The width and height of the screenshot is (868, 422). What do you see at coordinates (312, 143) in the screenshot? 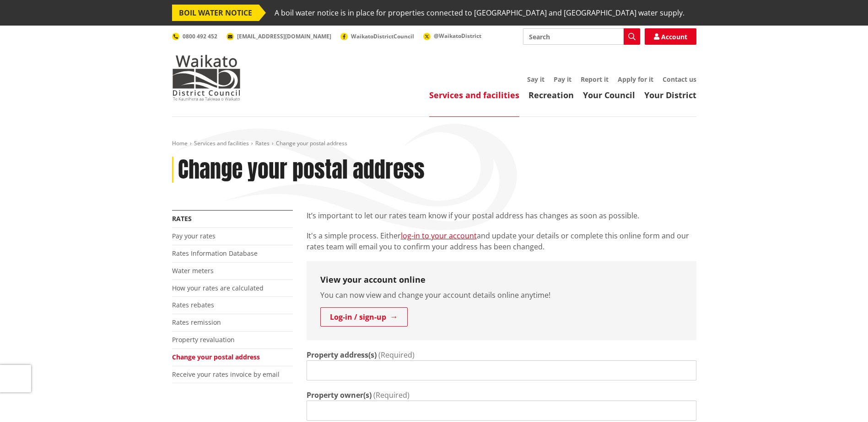
I see `span: Change your postal address` at bounding box center [312, 143].